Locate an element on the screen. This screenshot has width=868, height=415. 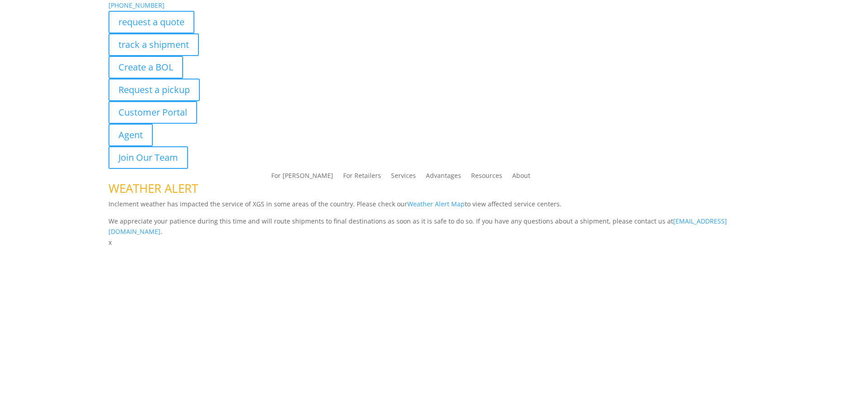
a: About is located at coordinates (521, 178).